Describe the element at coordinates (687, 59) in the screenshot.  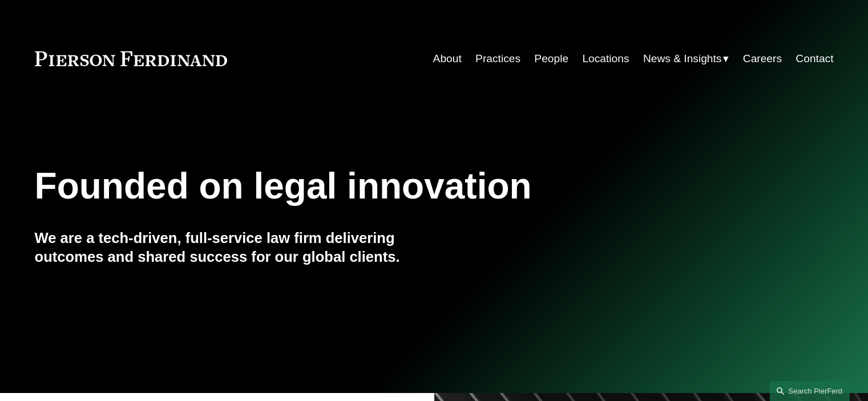
I see `a: folder dropdown` at that location.